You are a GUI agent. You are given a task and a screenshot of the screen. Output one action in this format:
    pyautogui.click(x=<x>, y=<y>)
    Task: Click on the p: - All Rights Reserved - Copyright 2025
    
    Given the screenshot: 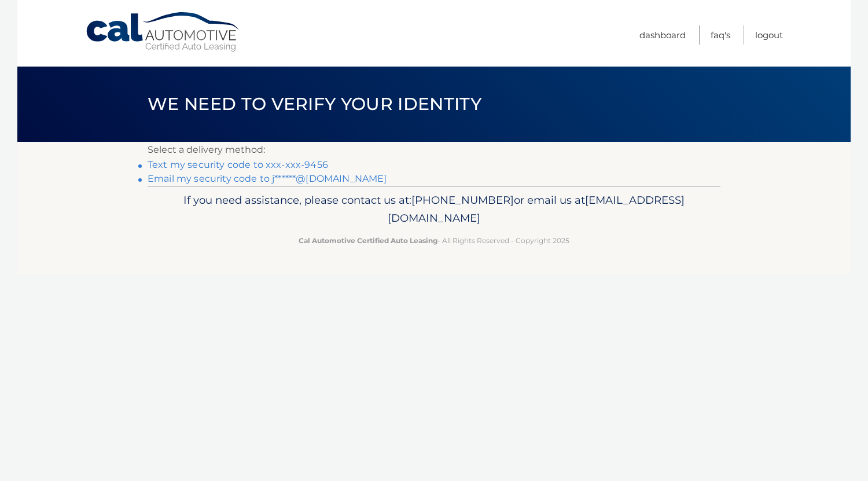 What is the action you would take?
    pyautogui.click(x=434, y=240)
    